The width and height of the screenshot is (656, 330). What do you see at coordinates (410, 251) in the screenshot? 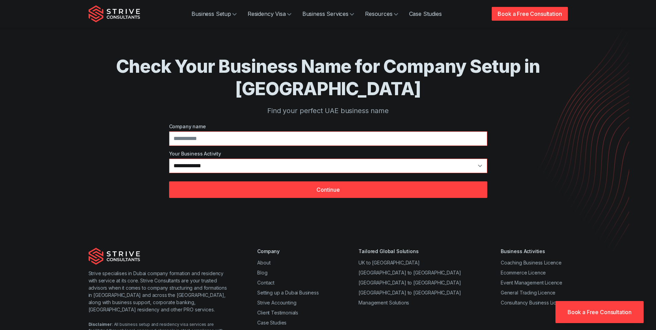
I see `div: Tailored Global Solutions` at bounding box center [410, 251].